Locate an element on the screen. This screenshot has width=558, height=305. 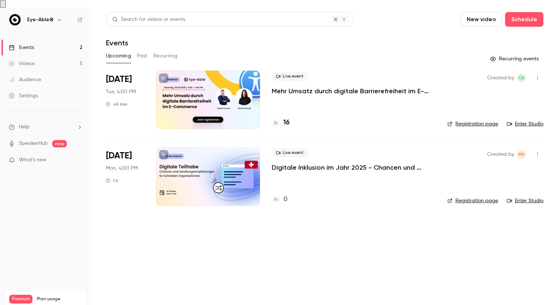
div: 1 h is located at coordinates (112, 180).